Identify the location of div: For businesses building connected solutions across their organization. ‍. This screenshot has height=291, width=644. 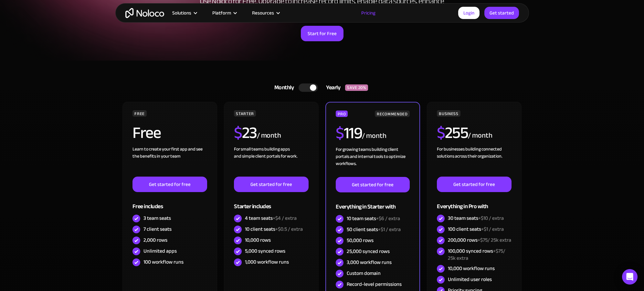
(474, 161).